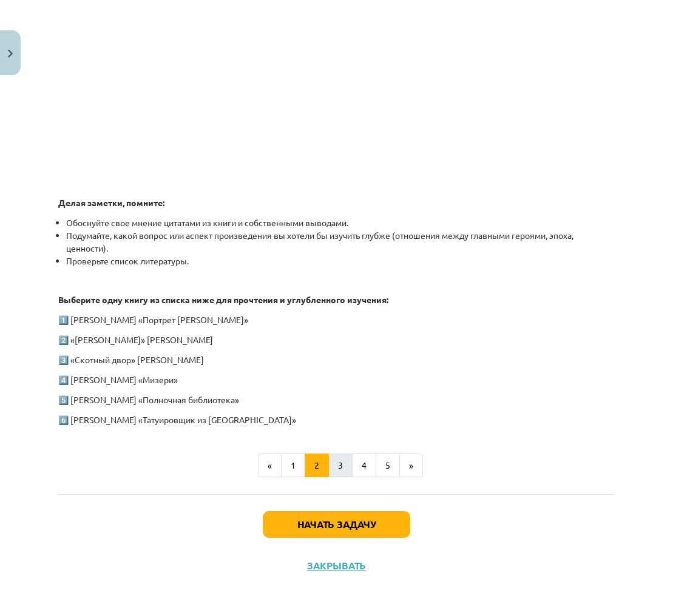 Image resolution: width=673 pixels, height=616 pixels. Describe the element at coordinates (340, 466) in the screenshot. I see `button: 3` at that location.